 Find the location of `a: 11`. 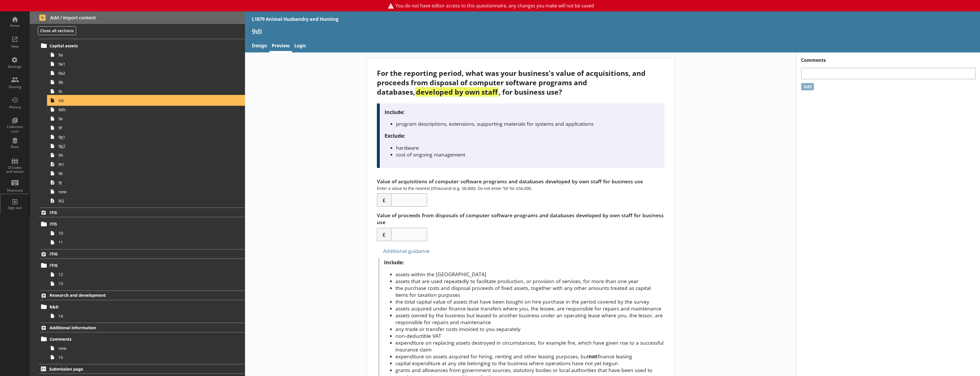

a: 11 is located at coordinates (146, 242).